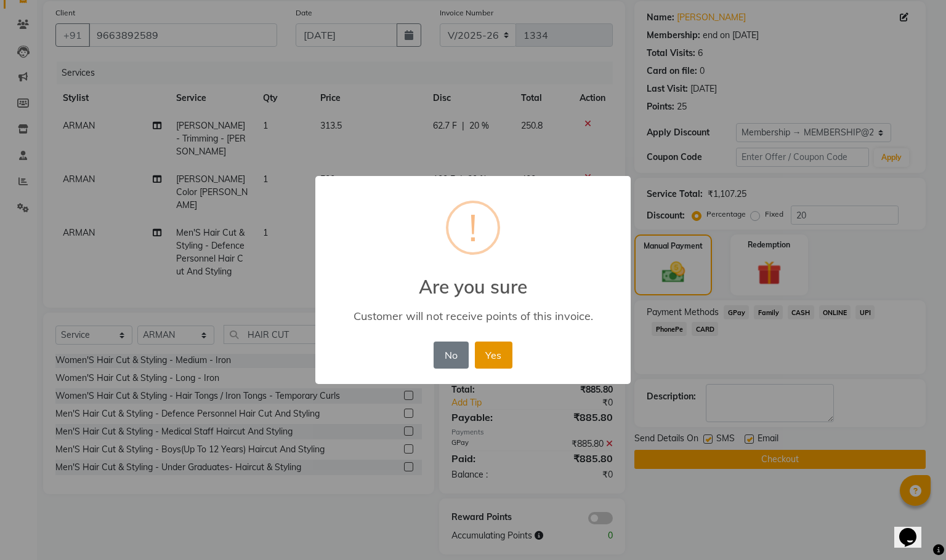 The image size is (946, 560). Describe the element at coordinates (493, 355) in the screenshot. I see `button: Yes` at that location.